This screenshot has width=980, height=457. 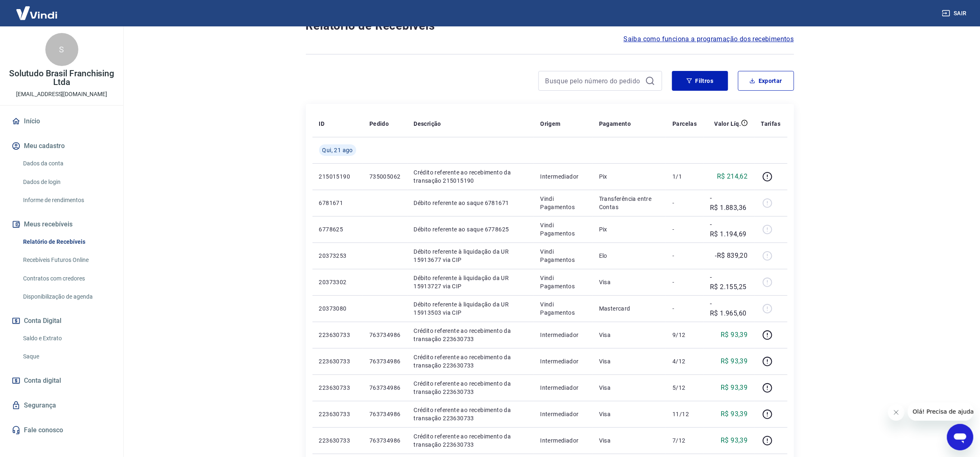 What do you see at coordinates (729, 203) in the screenshot?
I see `p: -R$ 1.883,36` at bounding box center [729, 203].